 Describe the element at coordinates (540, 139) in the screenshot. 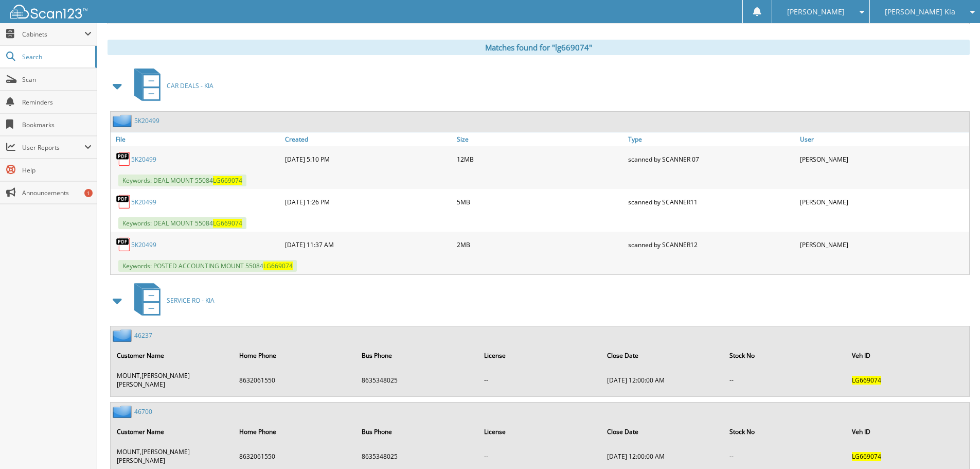

I see `a: Size` at that location.